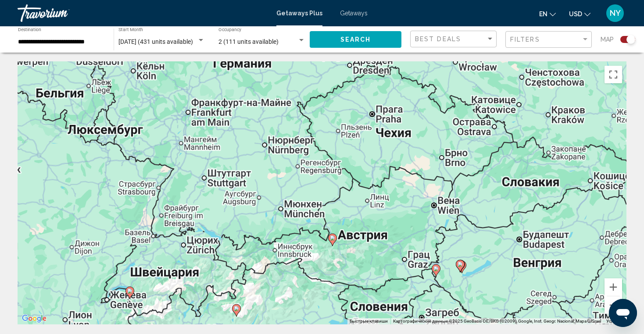  I want to click on a: Условия (ссылка откроется в новой вкладке), so click(615, 321).